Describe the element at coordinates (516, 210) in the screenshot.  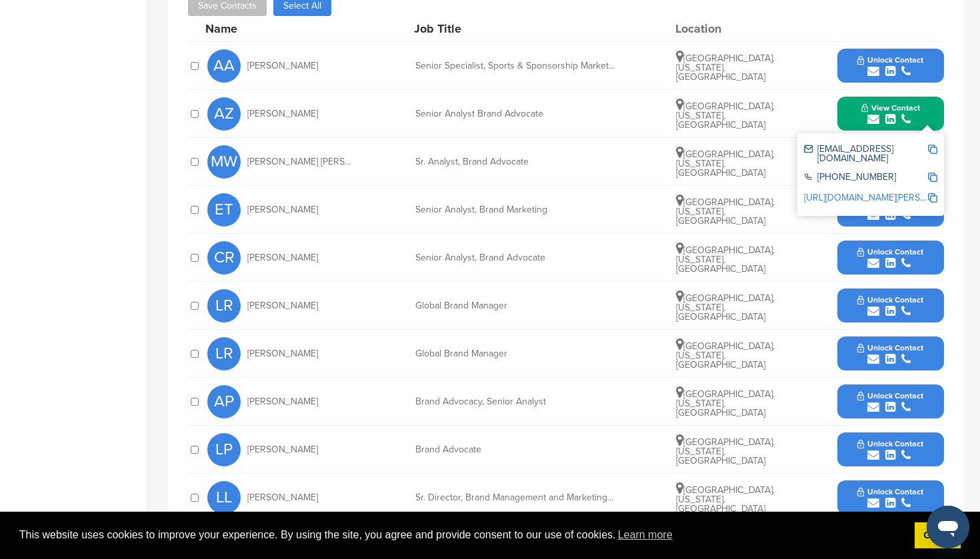
I see `div: Senior Analyst, Brand Marketing` at that location.